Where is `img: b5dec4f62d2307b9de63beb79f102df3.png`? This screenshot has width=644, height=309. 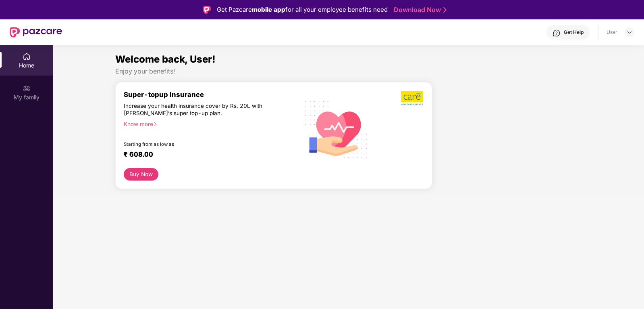
img: b5dec4f62d2307b9de63beb79f102df3.png is located at coordinates (413, 98).